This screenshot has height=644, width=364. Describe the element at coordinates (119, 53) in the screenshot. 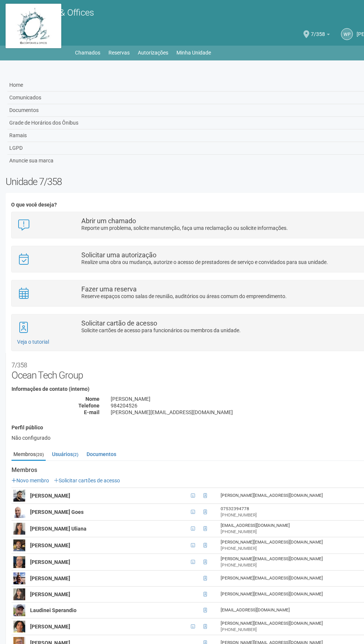

I see `a: Reservas` at that location.